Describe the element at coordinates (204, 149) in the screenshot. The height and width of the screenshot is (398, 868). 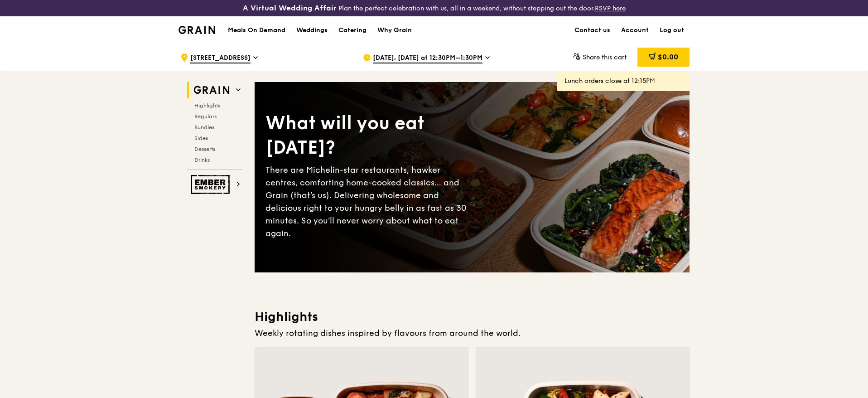
I see `span: Desserts` at that location.